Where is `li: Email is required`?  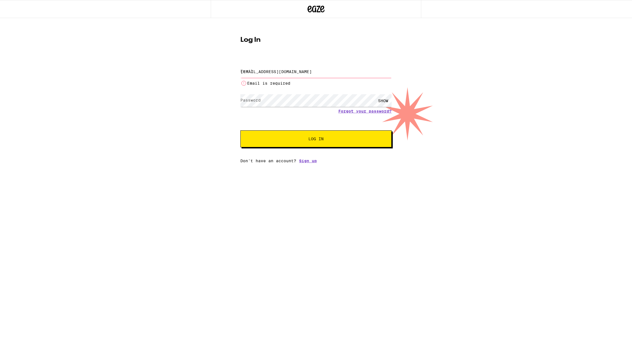
li: Email is required is located at coordinates (316, 83).